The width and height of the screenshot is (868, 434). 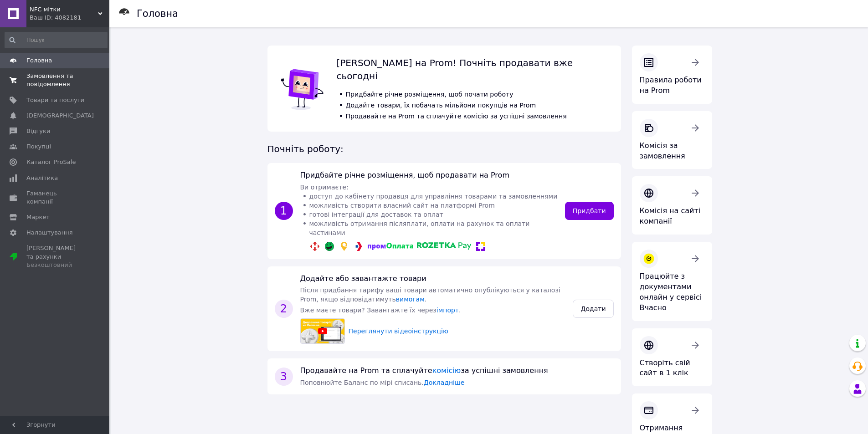 I want to click on a: Правила роботи на Prom, so click(x=672, y=75).